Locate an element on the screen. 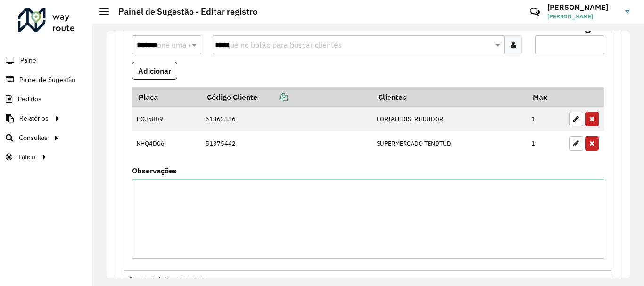 The image size is (644, 286). button: Adicionar is located at coordinates (155, 71).